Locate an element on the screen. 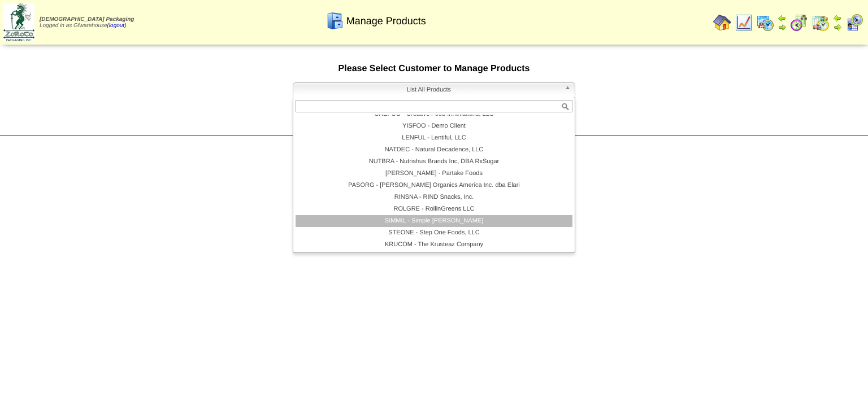  a: (logout) is located at coordinates (117, 26).